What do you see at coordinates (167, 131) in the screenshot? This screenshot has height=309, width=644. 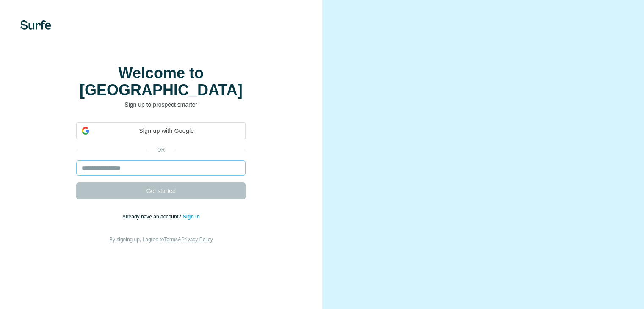 I see `span: Sign up with Google` at bounding box center [167, 131].